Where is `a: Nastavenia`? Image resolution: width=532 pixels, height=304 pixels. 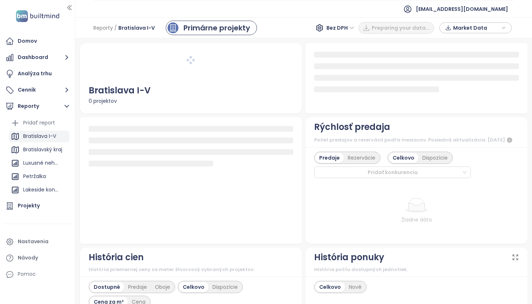
a: Nastavenia is located at coordinates (37, 242).